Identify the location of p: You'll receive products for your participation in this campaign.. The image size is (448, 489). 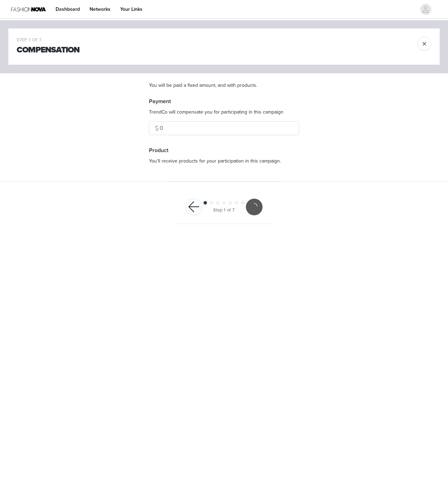
(224, 161).